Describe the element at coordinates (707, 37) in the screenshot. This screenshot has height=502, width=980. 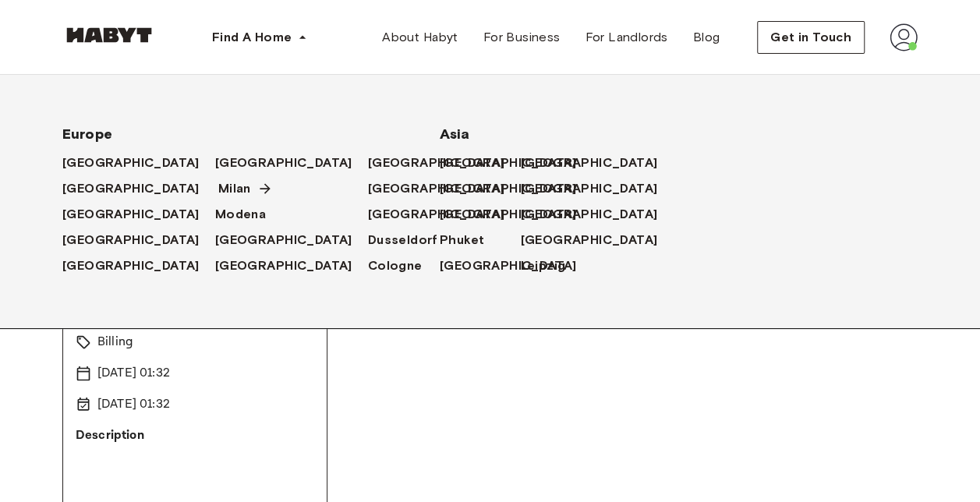
I see `a: Blog` at that location.